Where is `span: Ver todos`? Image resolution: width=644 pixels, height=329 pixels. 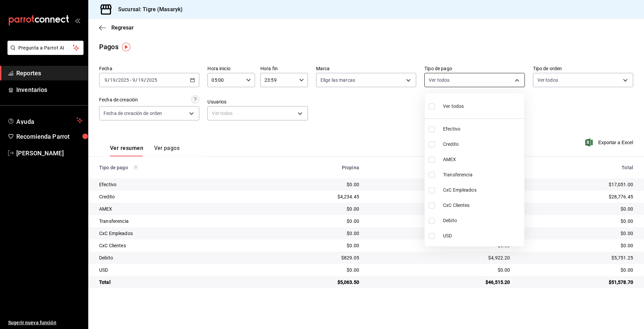 span: Ver todos is located at coordinates (453, 106).